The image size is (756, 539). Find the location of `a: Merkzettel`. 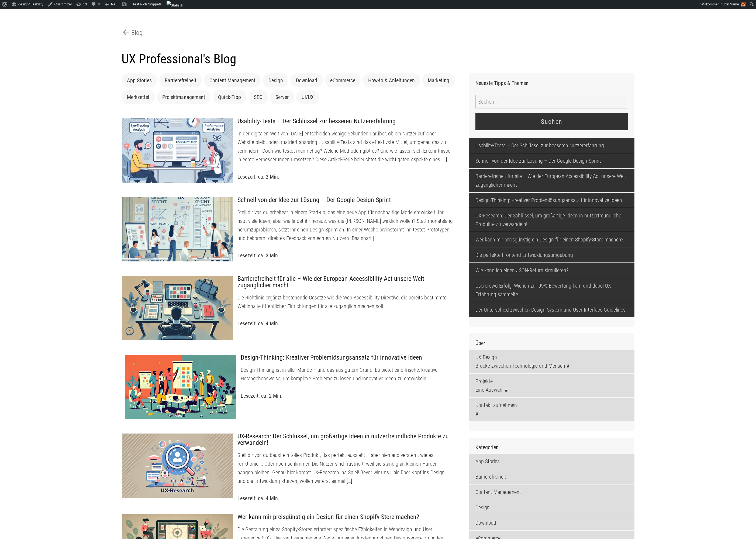

a: Merkzettel is located at coordinates (138, 97).